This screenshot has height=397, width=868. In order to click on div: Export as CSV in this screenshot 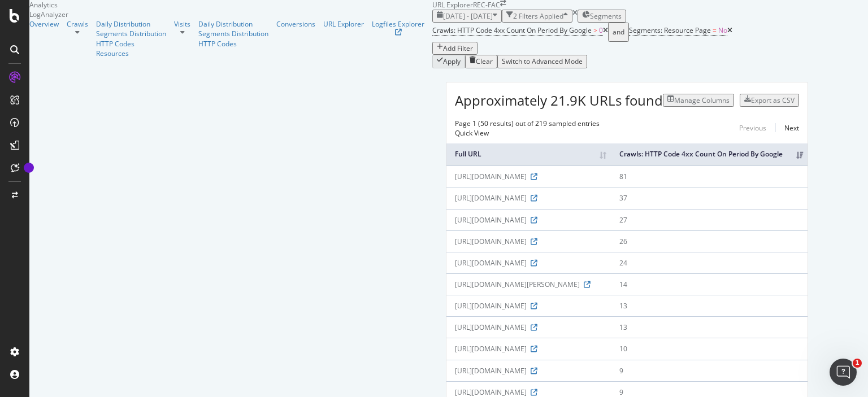, I will do `click(772, 100)`.